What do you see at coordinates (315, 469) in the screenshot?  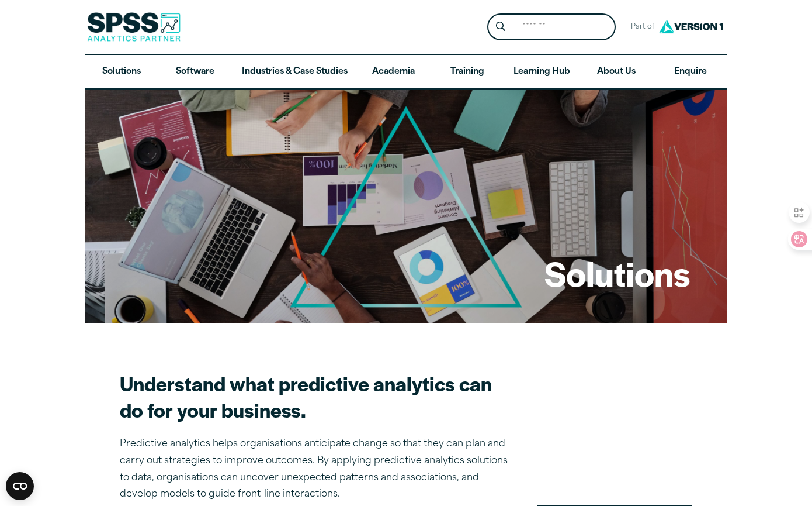 I see `p: Predictive analytics helps organisations anticipate change so that they can plan and carry out st...` at bounding box center [315, 469].